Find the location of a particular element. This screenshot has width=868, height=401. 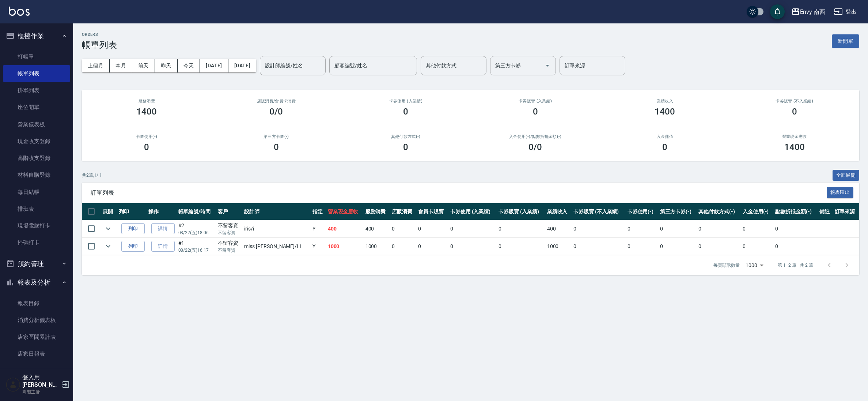

th: 點數折抵金額(-) is located at coordinates (795, 211).